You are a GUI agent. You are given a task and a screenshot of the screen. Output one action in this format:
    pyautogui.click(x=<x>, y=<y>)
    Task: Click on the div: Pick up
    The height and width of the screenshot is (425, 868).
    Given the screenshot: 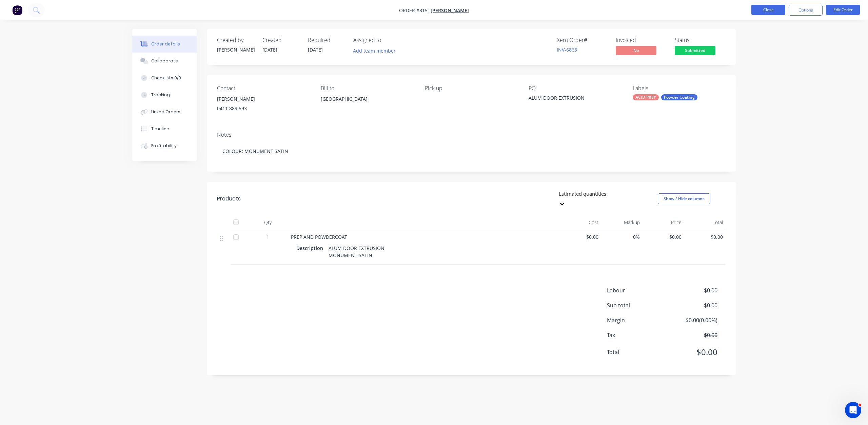 What is the action you would take?
    pyautogui.click(x=472, y=88)
    